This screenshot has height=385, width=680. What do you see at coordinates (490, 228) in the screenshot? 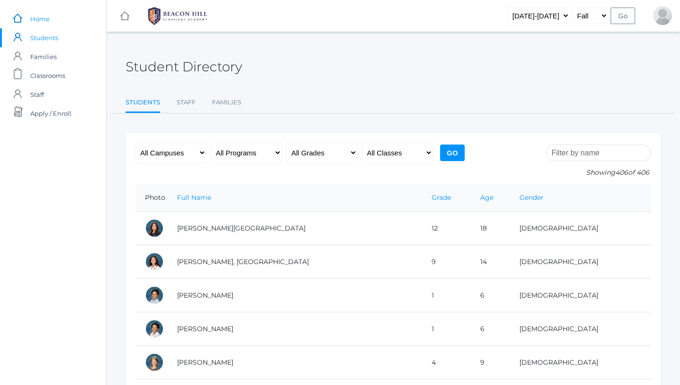
I see `td: 18` at bounding box center [490, 228].